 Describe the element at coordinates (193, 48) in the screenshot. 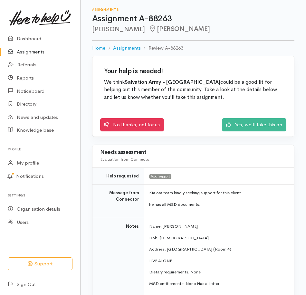

I see `nav: breadcrumb` at that location.